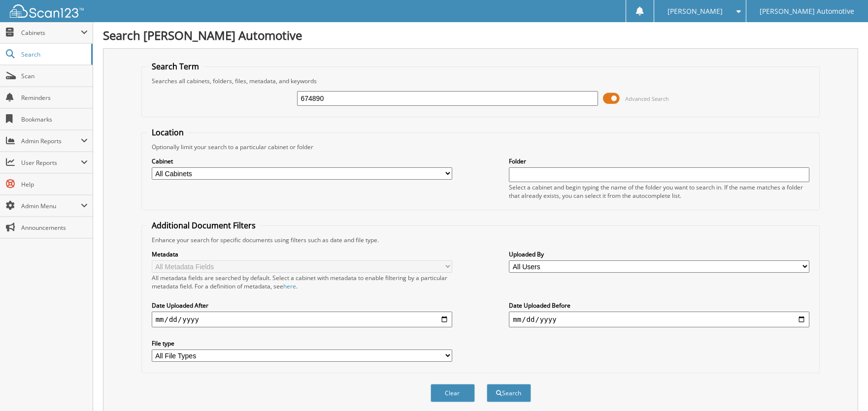  I want to click on span: Admin Menu, so click(51, 206).